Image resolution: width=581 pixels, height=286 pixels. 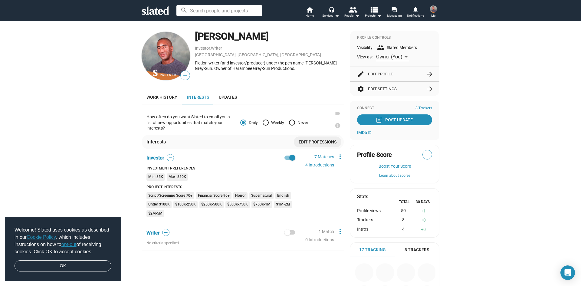 What do you see at coordinates (69, 244) in the screenshot?
I see `a: opt-out` at bounding box center [69, 244].